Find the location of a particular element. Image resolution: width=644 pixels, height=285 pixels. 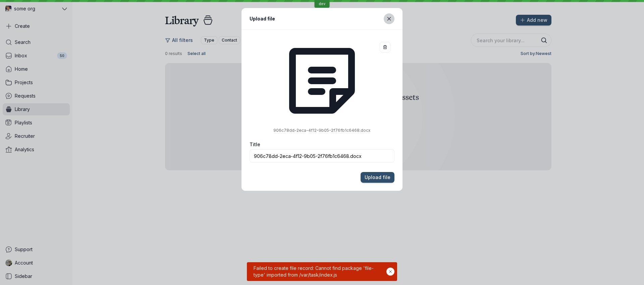

button: Close modal is located at coordinates (389, 19).